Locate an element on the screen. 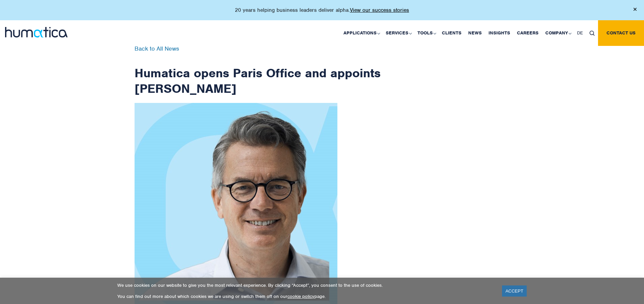 This screenshot has height=304, width=644. a: Tools is located at coordinates (426, 33).